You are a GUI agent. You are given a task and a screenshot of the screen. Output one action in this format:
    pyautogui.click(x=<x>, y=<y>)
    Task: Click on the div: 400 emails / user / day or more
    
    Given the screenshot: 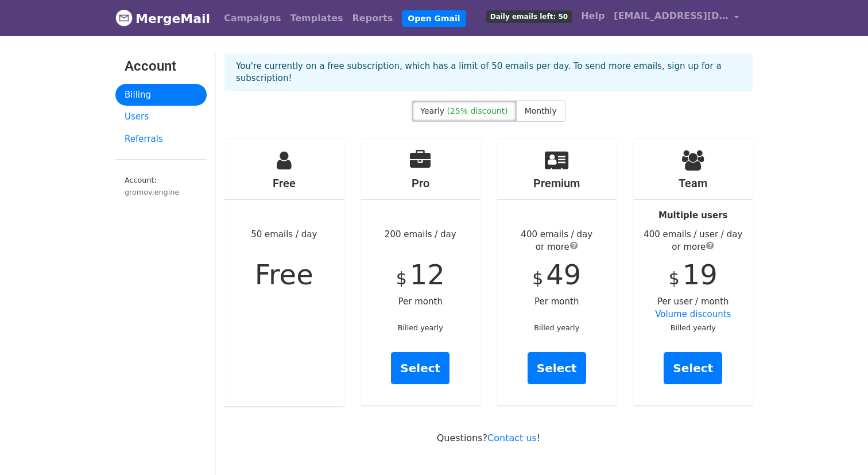 What is the action you would take?
    pyautogui.click(x=694, y=240)
    